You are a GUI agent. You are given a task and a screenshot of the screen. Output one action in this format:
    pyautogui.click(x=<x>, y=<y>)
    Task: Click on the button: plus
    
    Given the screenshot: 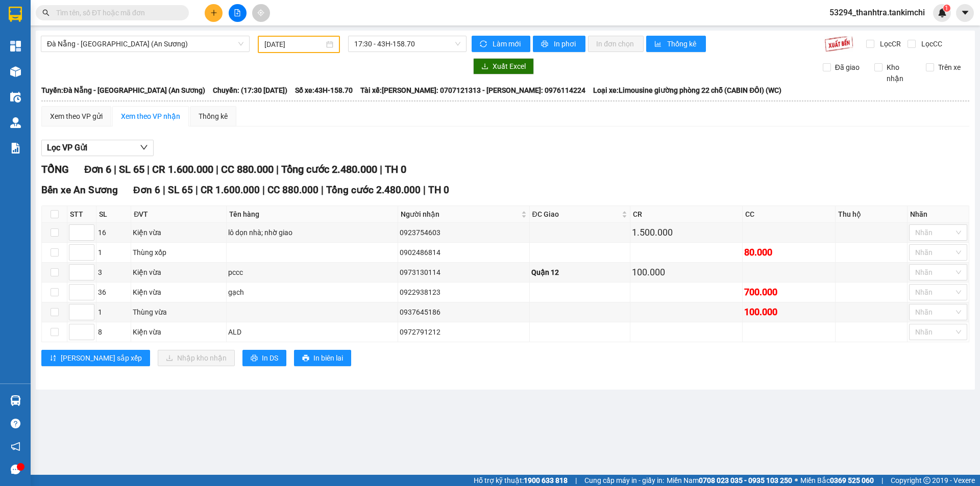 What is the action you would take?
    pyautogui.click(x=214, y=13)
    